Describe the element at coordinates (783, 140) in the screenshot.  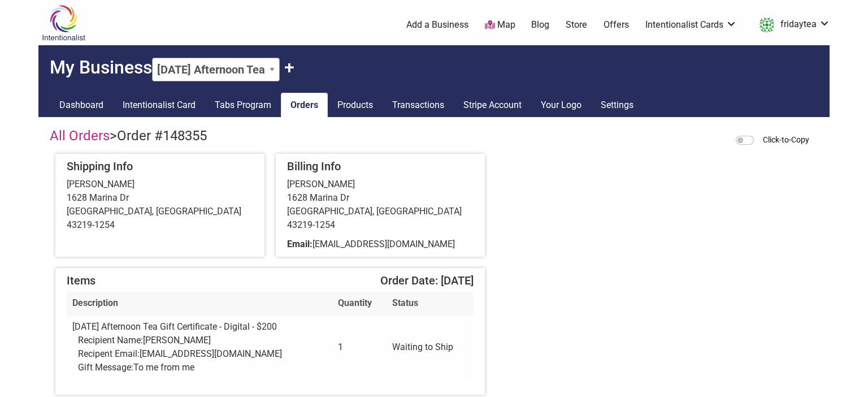
I see `div: When activated, clicking on any blue dashed outlined area will copy the contents to your clipboard.` at that location.